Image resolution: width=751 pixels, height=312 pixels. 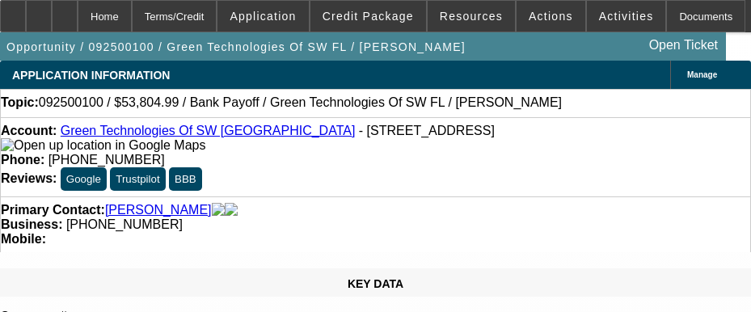 What do you see at coordinates (368, 16) in the screenshot?
I see `span: Credit Package` at bounding box center [368, 16].